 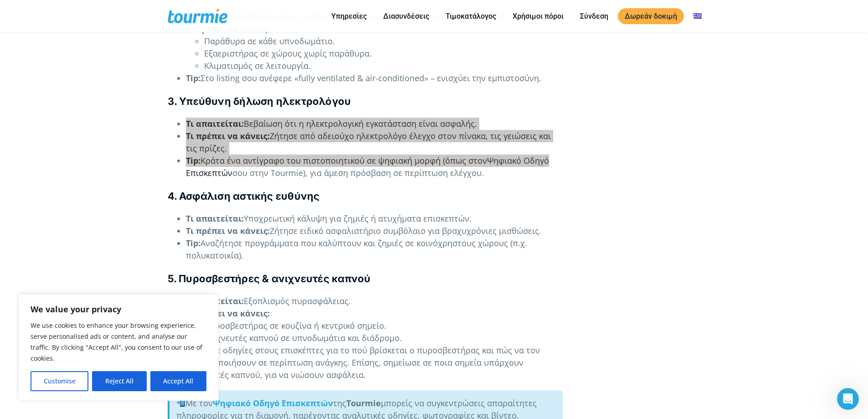 I want to click on h4: 4. Ασφάλιση αστικής ευθύνης, so click(x=365, y=196).